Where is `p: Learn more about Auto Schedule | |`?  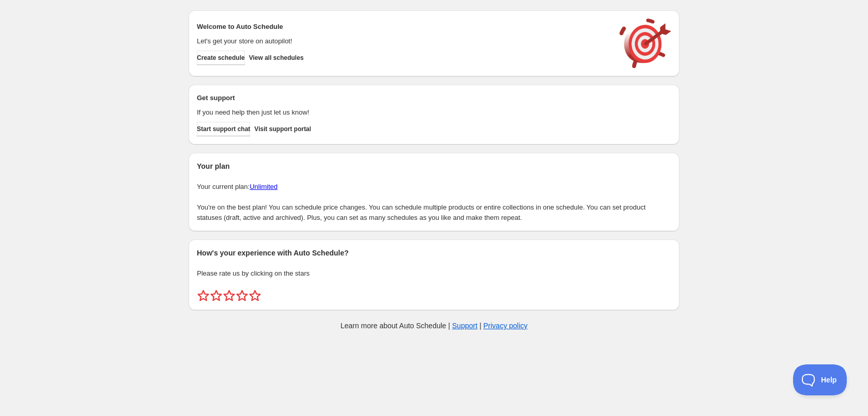 p: Learn more about Auto Schedule | | is located at coordinates (434, 326).